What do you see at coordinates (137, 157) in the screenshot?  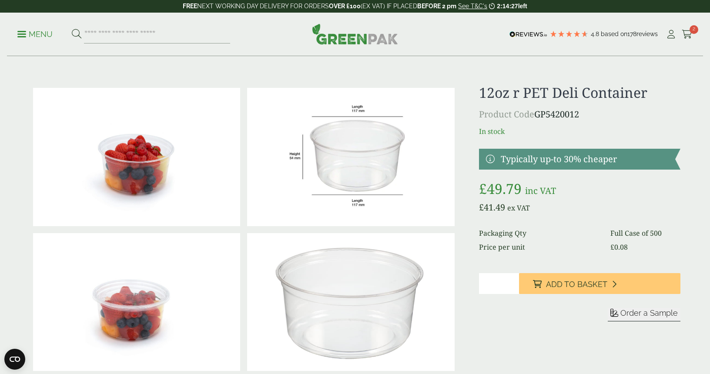 I see `img: 12oz R PET Deli Contaoner With Fruit Salad (Large)` at bounding box center [137, 157].